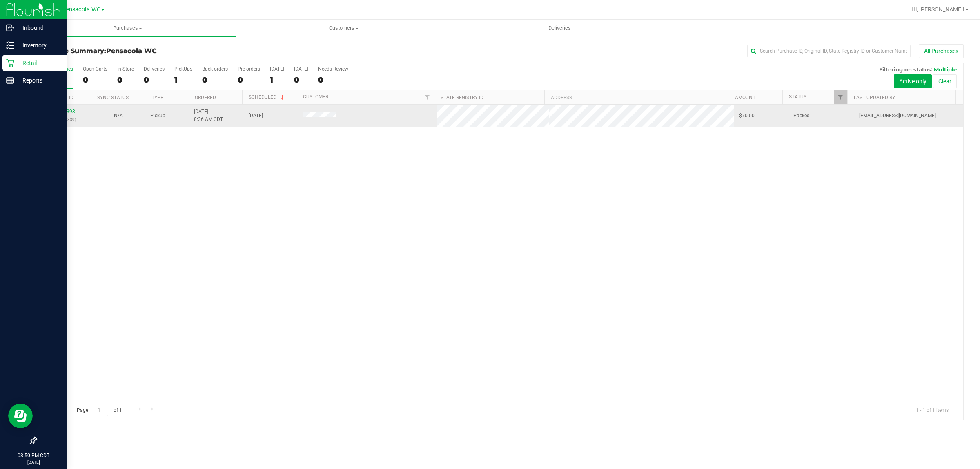 The height and width of the screenshot is (469, 980). I want to click on span: Not Applicable, so click(119, 116).